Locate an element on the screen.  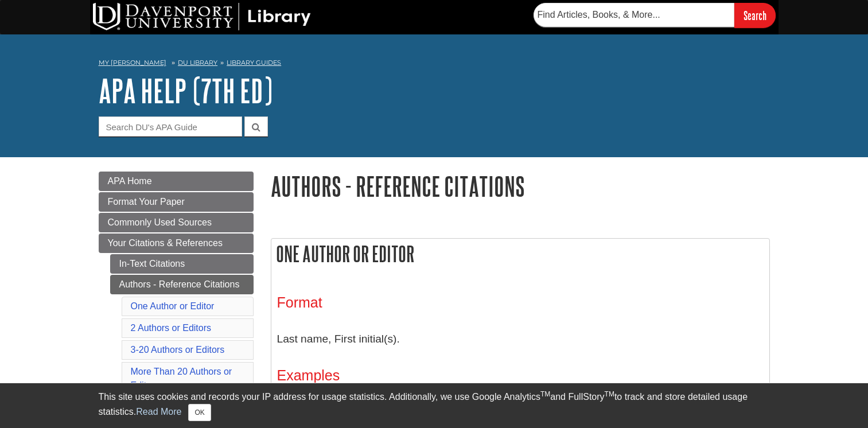
a: More Than 20 Authors or Editors is located at coordinates (181, 378).